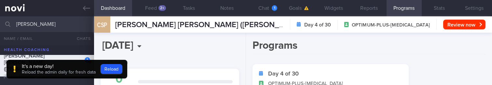 This screenshot has width=492, height=85. Describe the element at coordinates (81, 38) in the screenshot. I see `button: Chats` at that location.